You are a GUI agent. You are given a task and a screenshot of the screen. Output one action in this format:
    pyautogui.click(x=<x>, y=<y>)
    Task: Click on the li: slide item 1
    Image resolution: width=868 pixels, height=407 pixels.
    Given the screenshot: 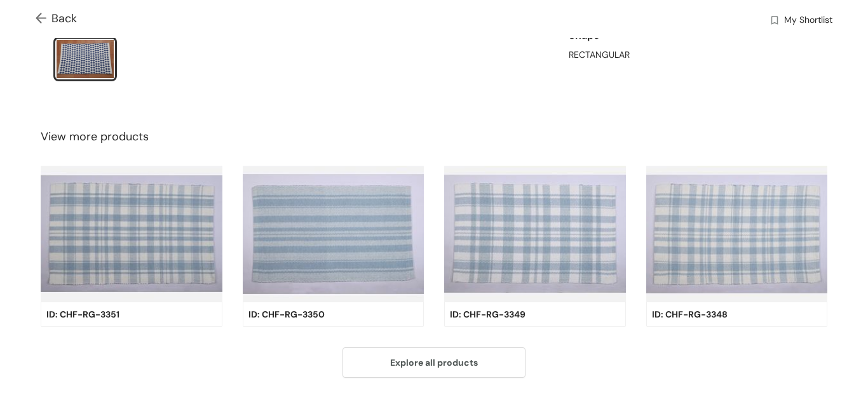 What is the action you would take?
    pyautogui.click(x=85, y=59)
    